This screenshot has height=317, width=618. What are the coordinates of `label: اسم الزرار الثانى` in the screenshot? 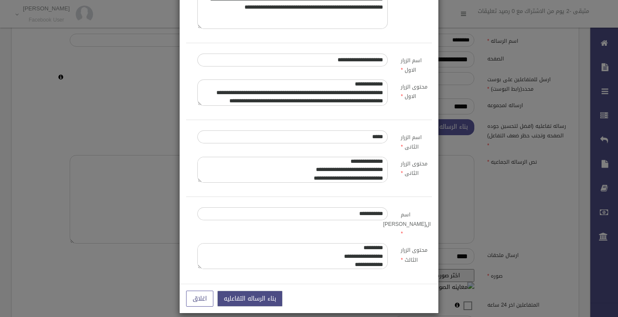 It's located at (415, 141).